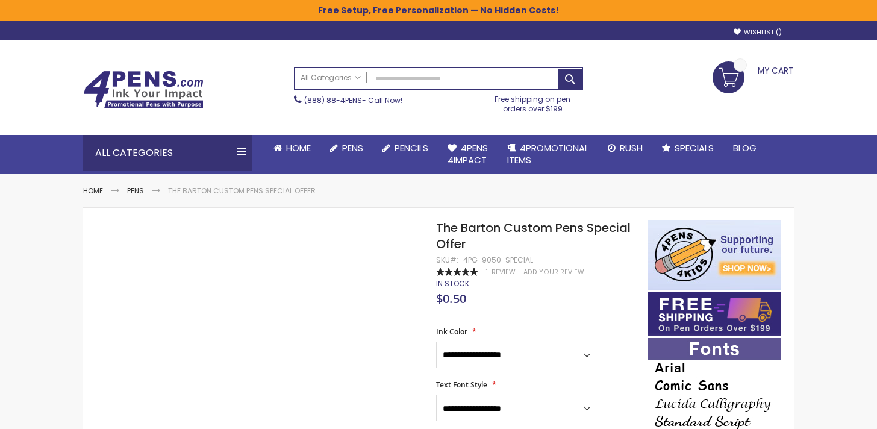 This screenshot has width=877, height=429. I want to click on a: (888) 88-4PENS, so click(333, 100).